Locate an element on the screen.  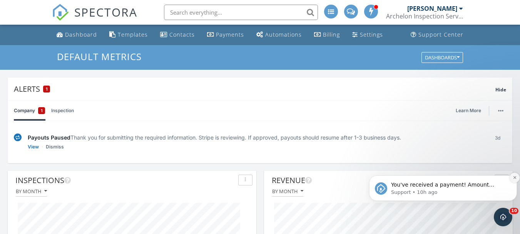
a: Learn More is located at coordinates (471, 110).